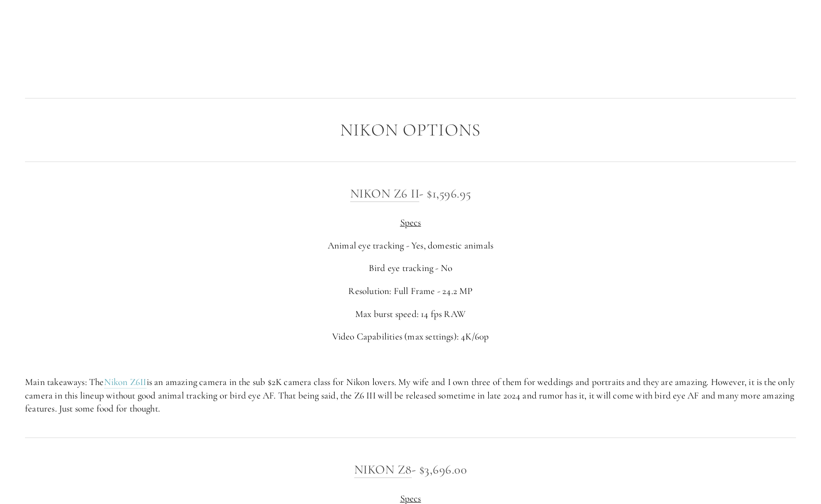 The width and height of the screenshot is (821, 504). What do you see at coordinates (410, 396) in the screenshot?
I see `p: Main takeaways: The is an amazing camera in the sub $2K camera class for Nikon lovers. My wife an...` at bounding box center [410, 396].